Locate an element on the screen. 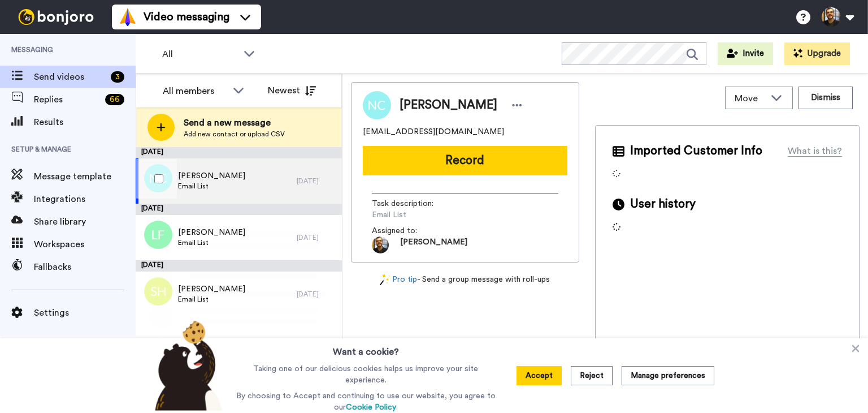 The width and height of the screenshot is (868, 413). div: All members is located at coordinates (195, 91).